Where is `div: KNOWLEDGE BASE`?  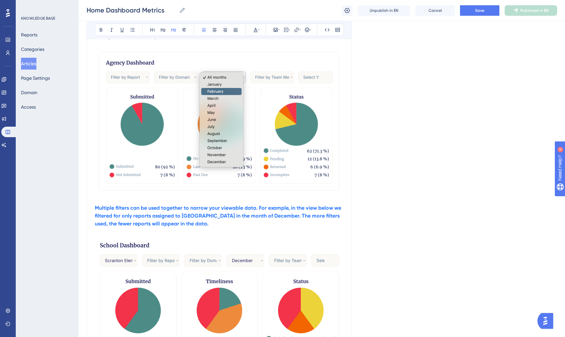 div: KNOWLEDGE BASE is located at coordinates (38, 18).